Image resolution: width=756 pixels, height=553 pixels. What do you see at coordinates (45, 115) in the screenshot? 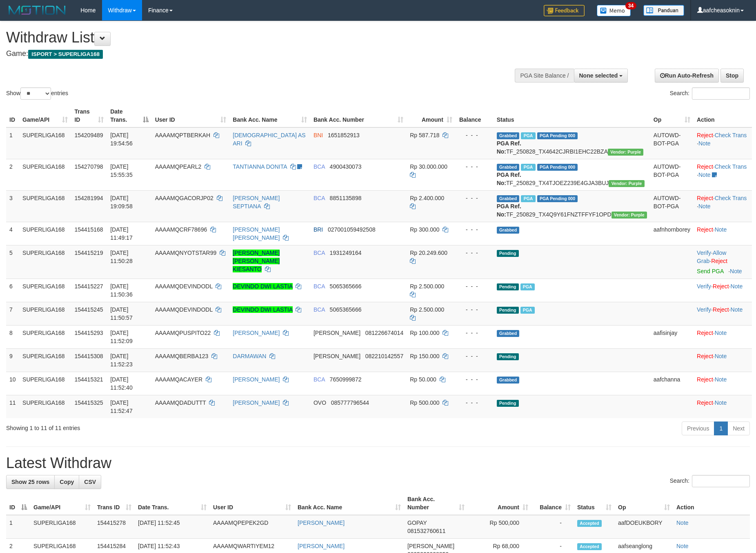
I see `th: Game/API: activate to sort column ascending` at bounding box center [45, 115].